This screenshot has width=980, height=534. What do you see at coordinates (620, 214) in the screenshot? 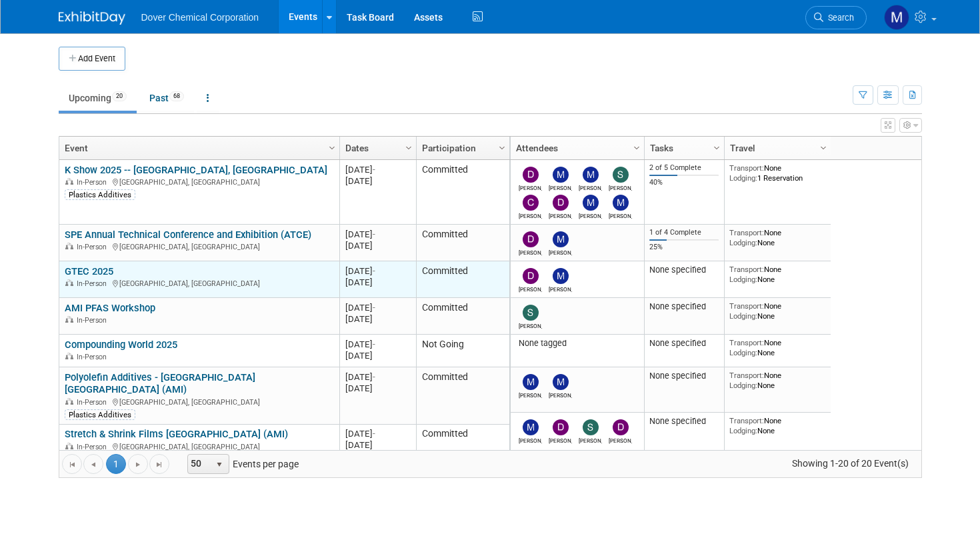
I see `div: Megan Hopkins` at bounding box center [620, 214].